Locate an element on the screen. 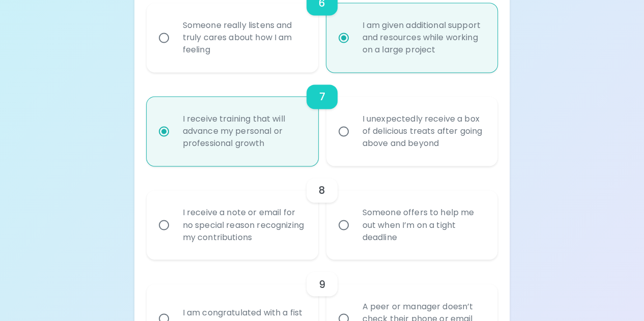 This screenshot has height=321, width=644. div: I receive training that will advance my personal or professional growth is located at coordinates (243, 131).